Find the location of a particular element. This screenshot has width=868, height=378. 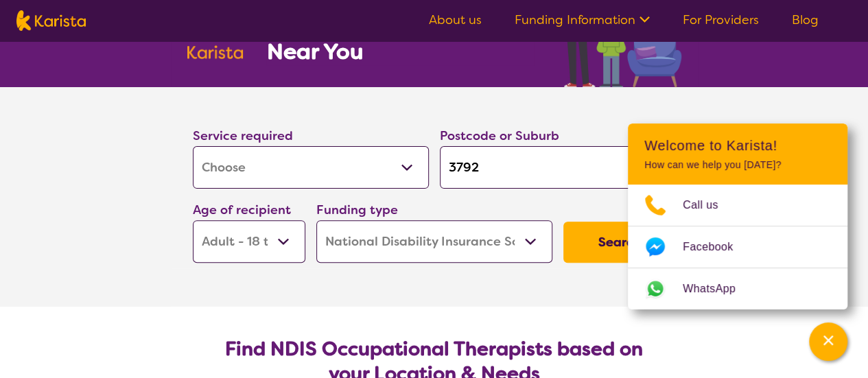

label: Age of recipient is located at coordinates (242, 210).